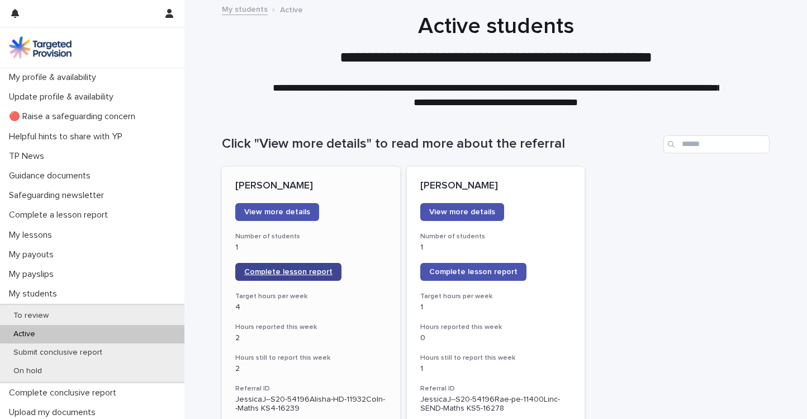 The height and width of the screenshot is (419, 807). I want to click on div: Search, so click(717, 144).